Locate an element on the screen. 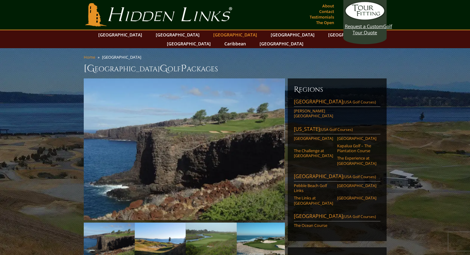 Image resolution: width=470 pixels, height=255 pixels. a: The Open is located at coordinates (325, 23).